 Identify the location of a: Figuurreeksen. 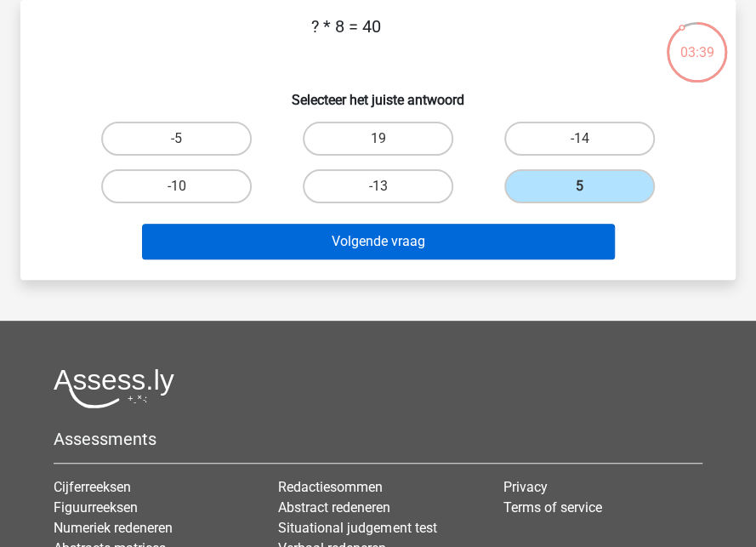
(95, 507).